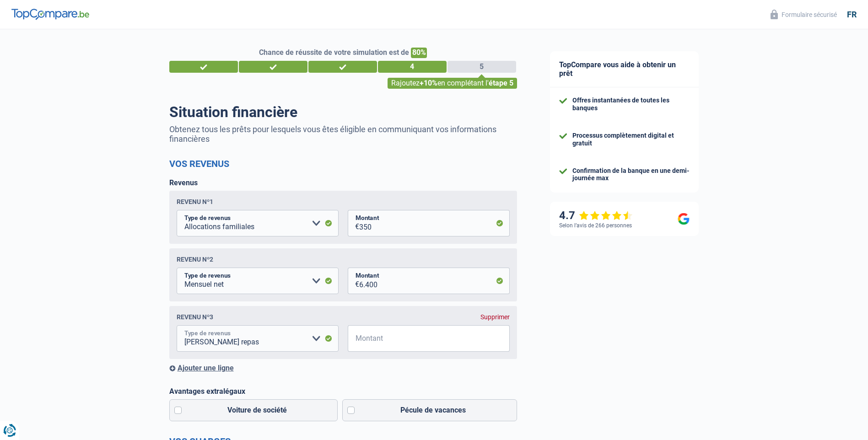  I want to click on label: Revenus, so click(183, 182).